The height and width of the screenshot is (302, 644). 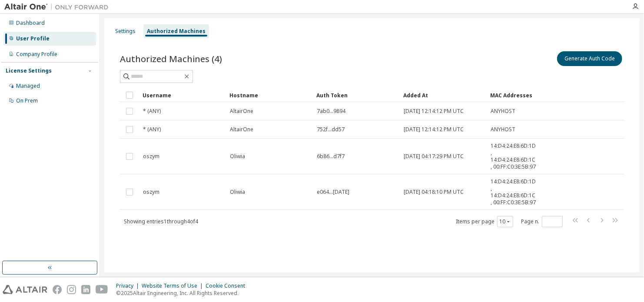 I want to click on span: Items per page, so click(x=484, y=221).